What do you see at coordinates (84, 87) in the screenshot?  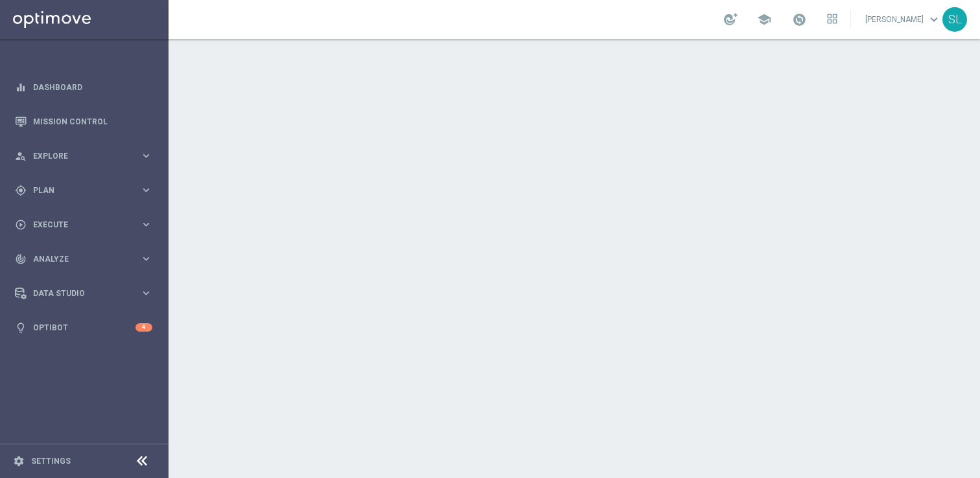 I see `div: equalizer Dashboard` at bounding box center [84, 87].